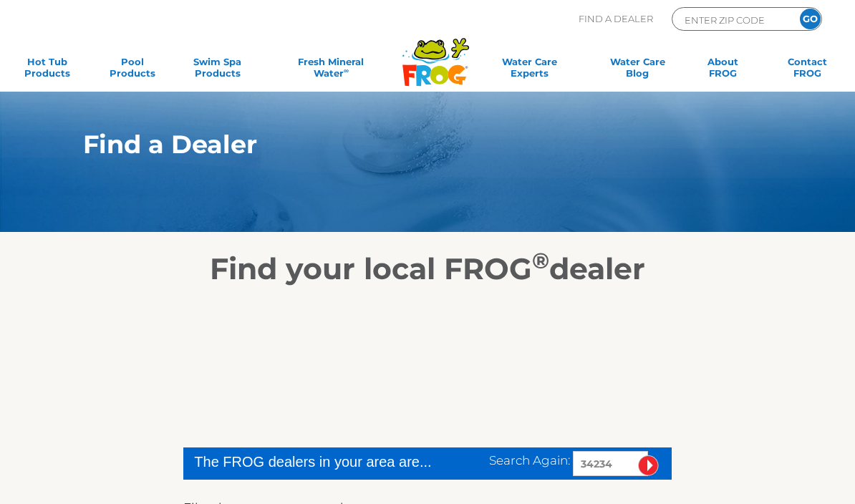 This screenshot has width=855, height=504. What do you see at coordinates (331, 70) in the screenshot?
I see `a: Fresh MineralWater∞` at bounding box center [331, 70].